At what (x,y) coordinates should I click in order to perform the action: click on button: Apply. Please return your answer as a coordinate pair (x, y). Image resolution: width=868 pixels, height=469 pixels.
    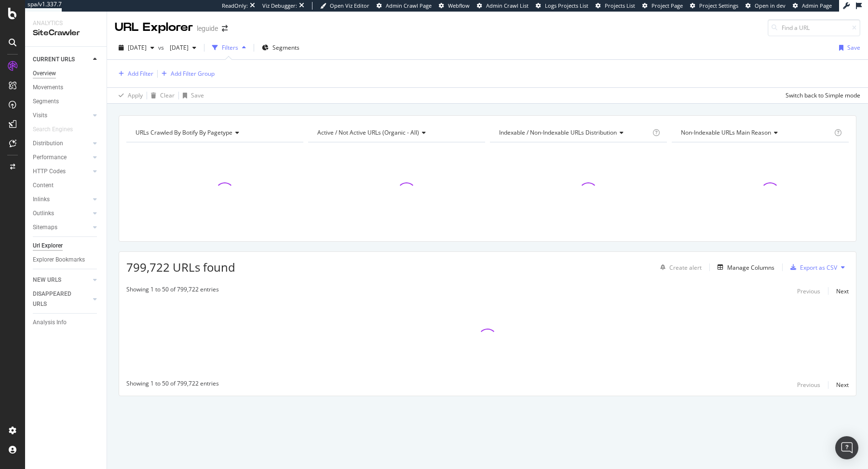
    Looking at the image, I should click on (129, 95).